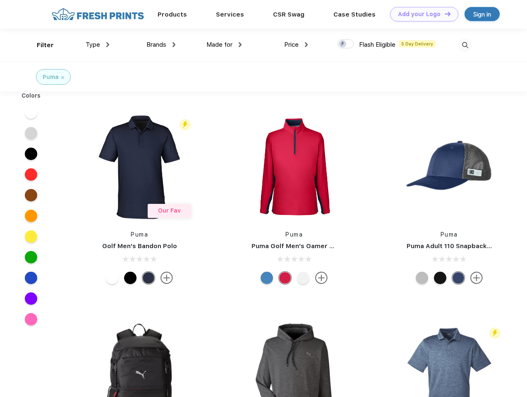 Image resolution: width=527 pixels, height=397 pixels. I want to click on a: Services, so click(230, 14).